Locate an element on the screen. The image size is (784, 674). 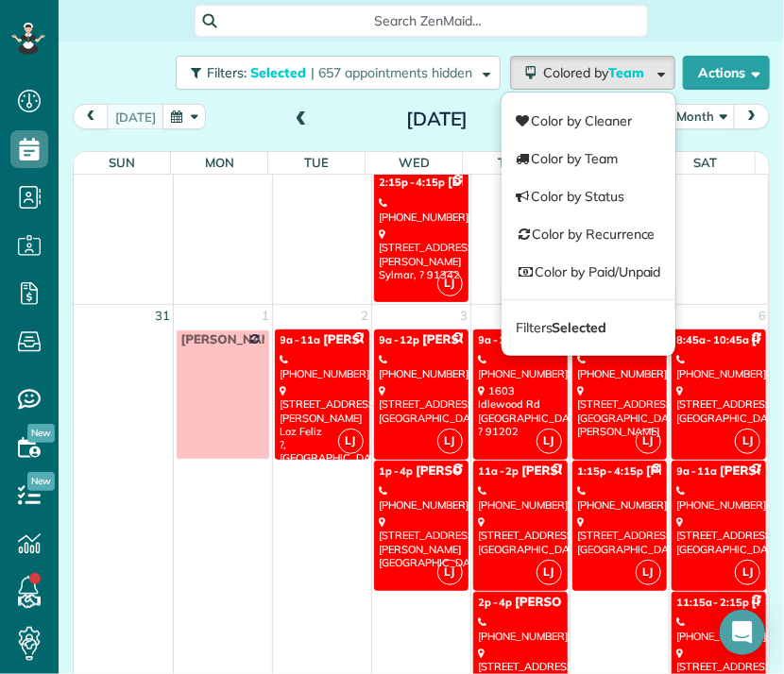
span: Mon is located at coordinates (219, 163).